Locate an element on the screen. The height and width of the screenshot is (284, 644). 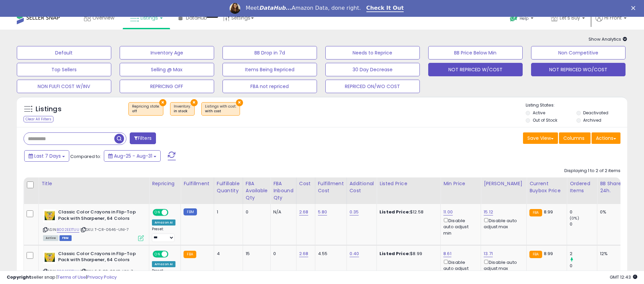
div: 4 is located at coordinates (227, 253).